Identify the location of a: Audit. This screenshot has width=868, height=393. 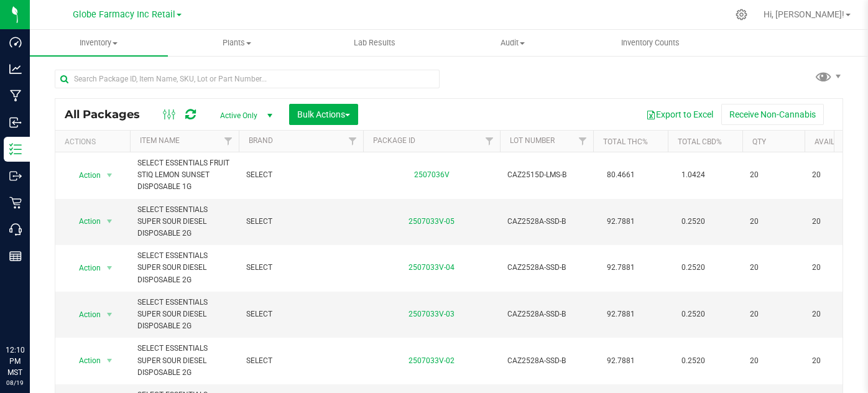
(513, 43).